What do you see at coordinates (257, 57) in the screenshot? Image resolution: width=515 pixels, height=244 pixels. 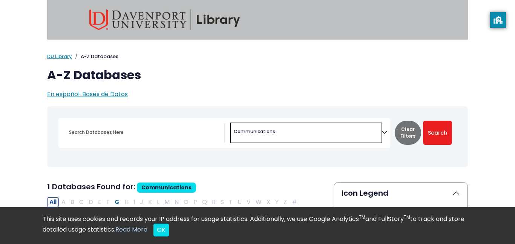 I see `nav: breadcrumb` at bounding box center [257, 57].